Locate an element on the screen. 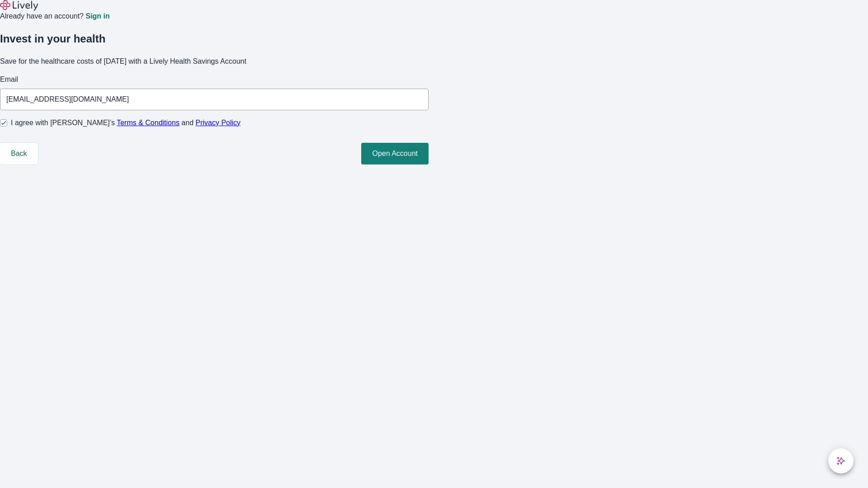  a: Sign in is located at coordinates (97, 16).